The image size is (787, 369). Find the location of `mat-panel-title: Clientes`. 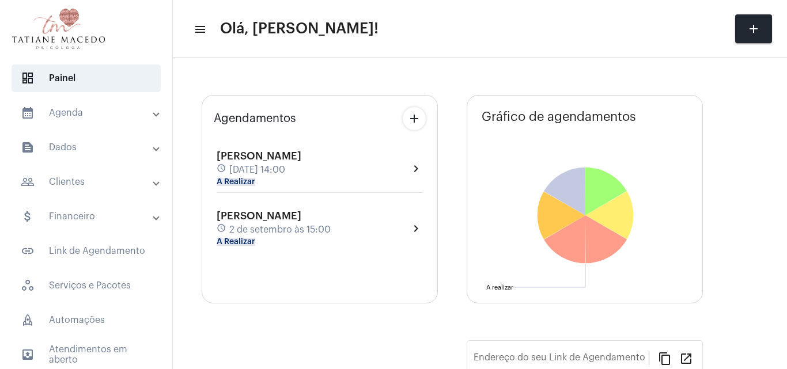

mat-panel-title: Clientes is located at coordinates (87, 182).